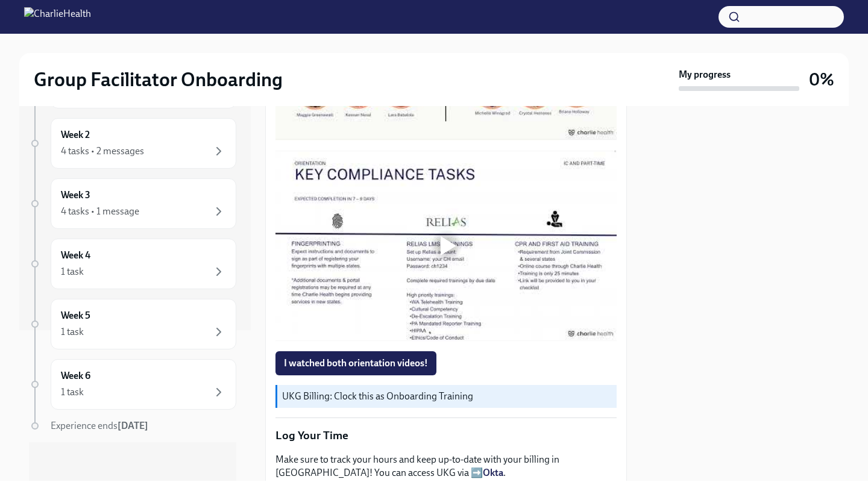 Image resolution: width=868 pixels, height=494 pixels. I want to click on a: Week 24 tasks • 2 messages, so click(132, 143).